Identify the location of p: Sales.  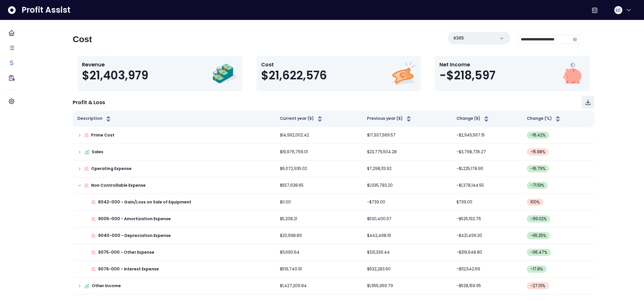
(98, 152).